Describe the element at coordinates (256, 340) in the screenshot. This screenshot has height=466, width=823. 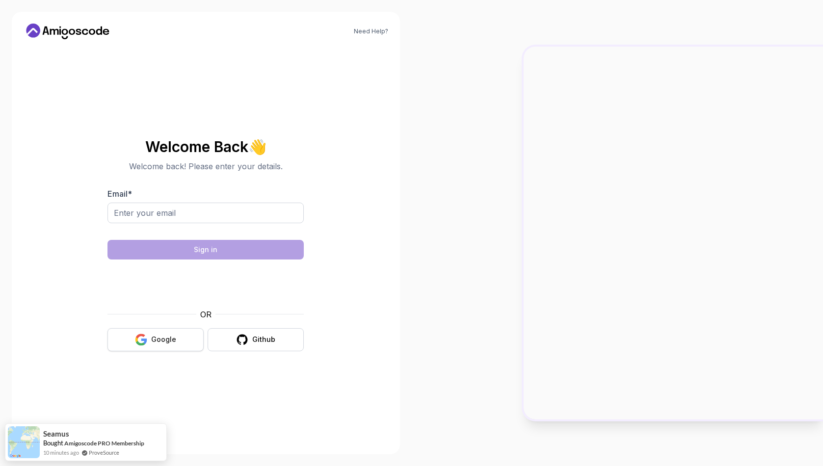
I see `button: Github` at that location.